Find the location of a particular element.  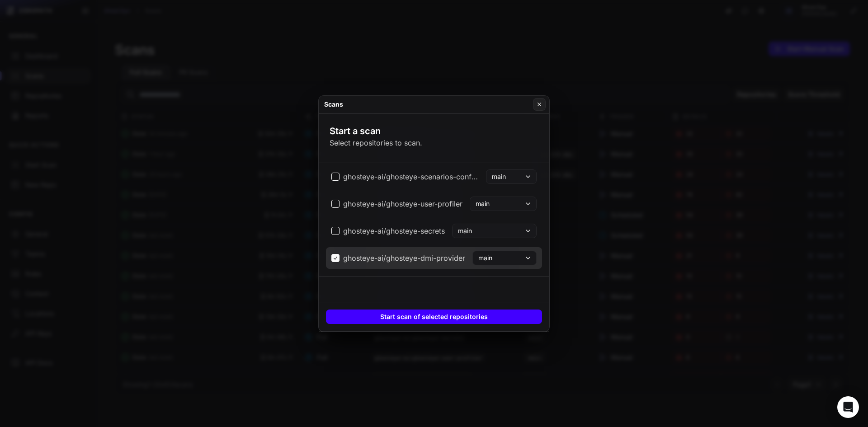

span: ghosteye-ai/ghosteye-scenarios-configs is located at coordinates (411, 177).